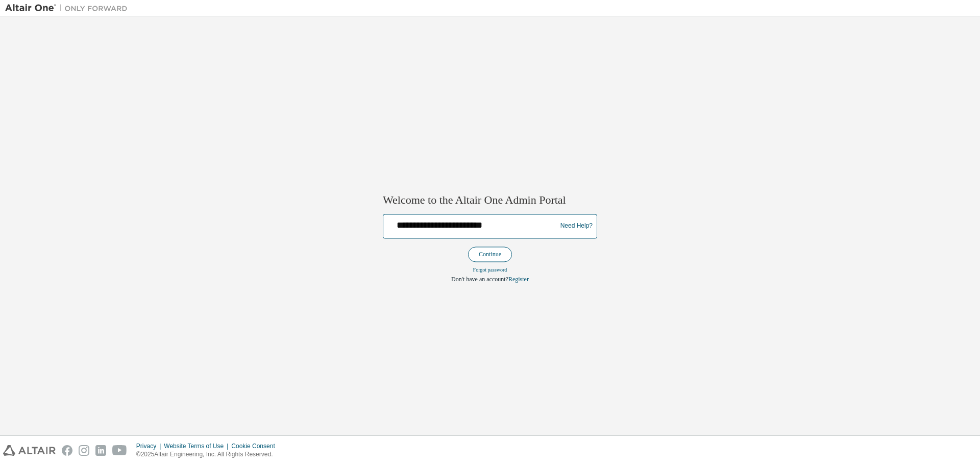 The width and height of the screenshot is (980, 465). Describe the element at coordinates (209, 454) in the screenshot. I see `p: © 2025 Altair Engineering, Inc. All Rights Reserved.` at that location.